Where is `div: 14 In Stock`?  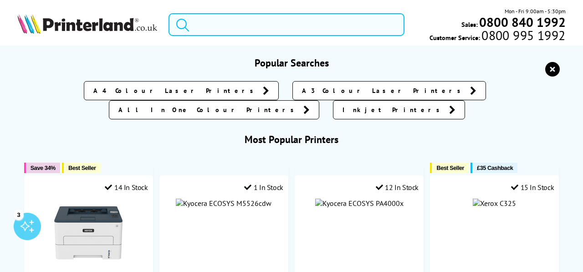 div: 14 In Stock is located at coordinates (126, 187).